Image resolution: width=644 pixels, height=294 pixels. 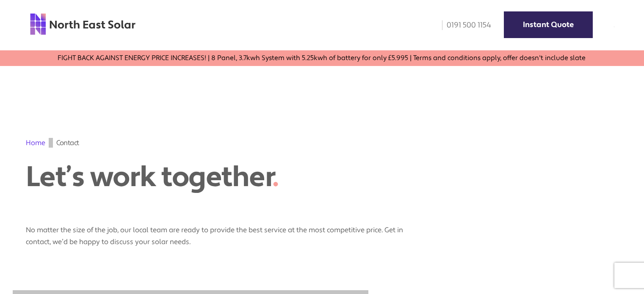 I want to click on span: Contact, so click(x=68, y=143).